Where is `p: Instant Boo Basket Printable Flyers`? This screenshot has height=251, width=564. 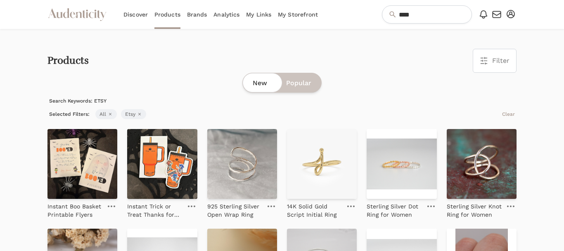 p: Instant Boo Basket Printable Flyers is located at coordinates (75, 210).